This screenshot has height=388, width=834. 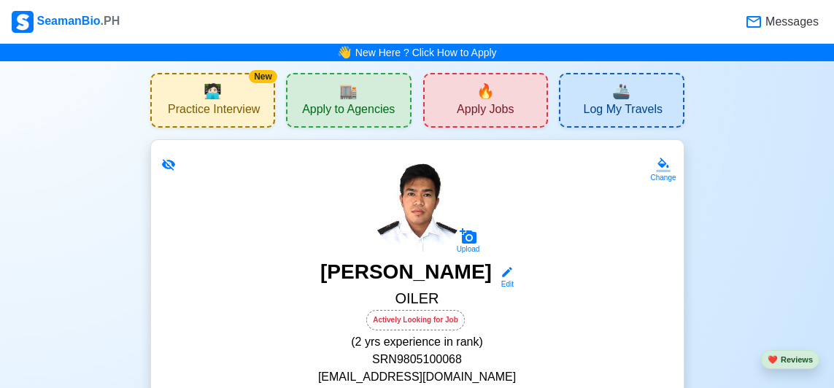 I want to click on span: new, so click(x=485, y=91).